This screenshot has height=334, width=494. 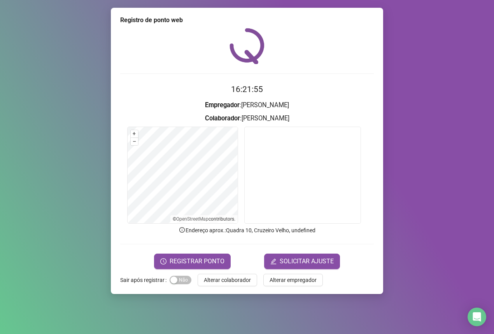 I want to click on button: REGISTRAR PONTO, so click(x=192, y=262).